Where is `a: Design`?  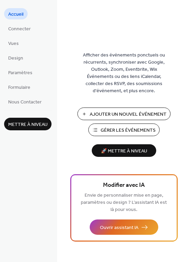 a: Design is located at coordinates (16, 58).